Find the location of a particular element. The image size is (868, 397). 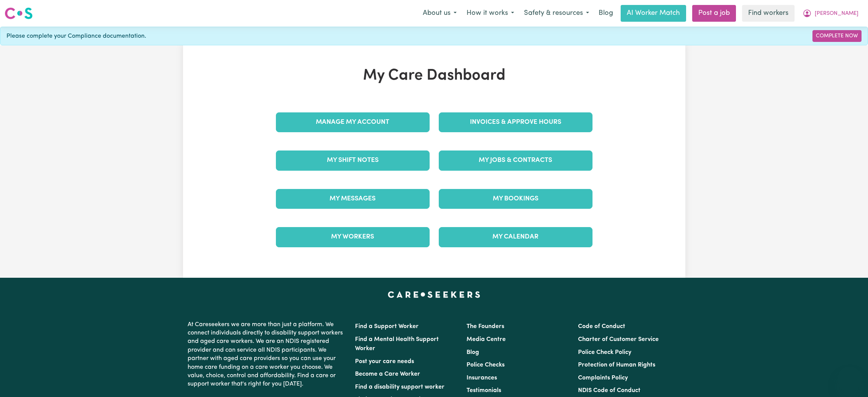

a: Media Centre is located at coordinates (486, 339).